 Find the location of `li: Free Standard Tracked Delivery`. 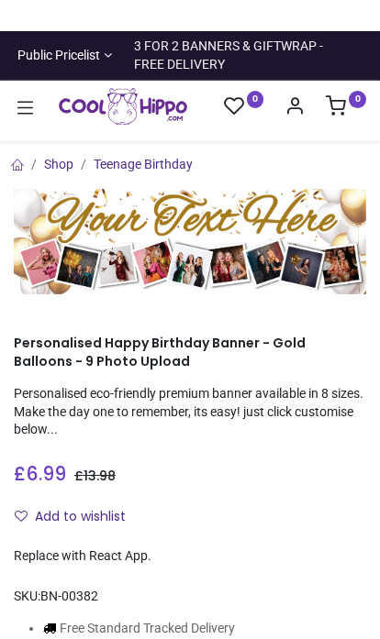

li: Free Standard Tracked Delivery is located at coordinates (204, 629).